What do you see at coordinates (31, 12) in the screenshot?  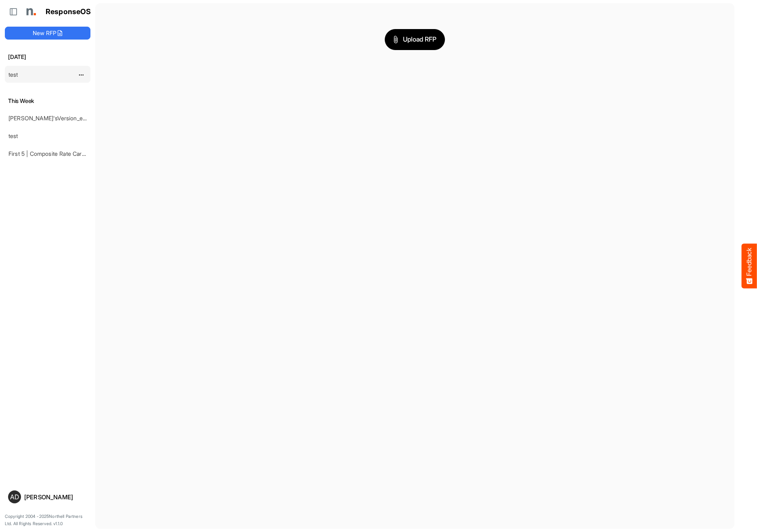 I see `img: Northell` at bounding box center [31, 12].